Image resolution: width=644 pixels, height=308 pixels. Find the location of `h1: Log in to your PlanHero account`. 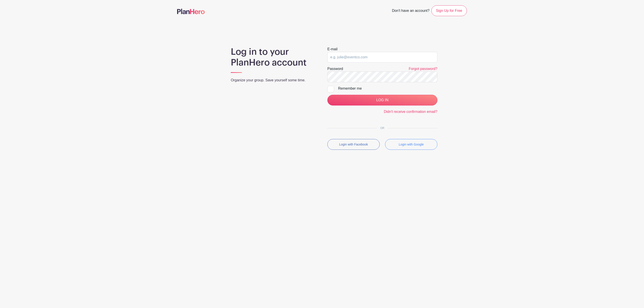

h1: Log in to your PlanHero account is located at coordinates (274, 57).